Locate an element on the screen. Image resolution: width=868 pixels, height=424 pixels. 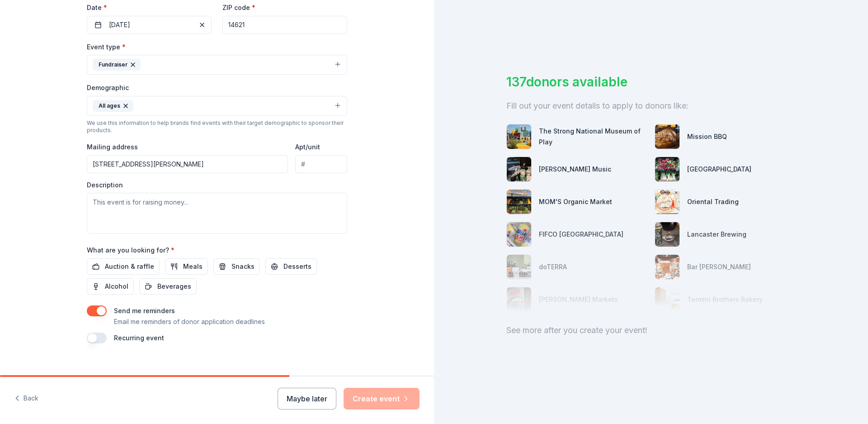
div: Mission BBQ is located at coordinates (707, 136).